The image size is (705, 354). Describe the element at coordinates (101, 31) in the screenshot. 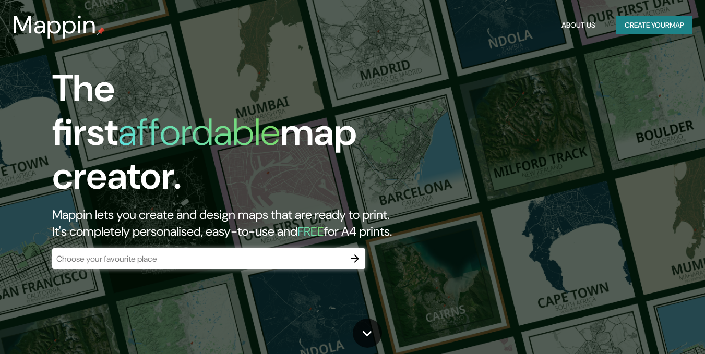

I see `img: mappin-pin` at that location.